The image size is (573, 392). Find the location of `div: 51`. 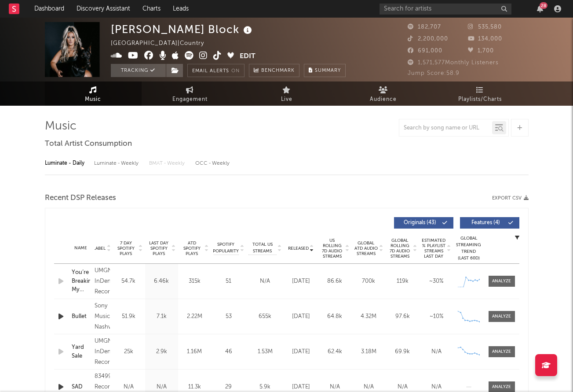

div: 51 is located at coordinates (229, 282).